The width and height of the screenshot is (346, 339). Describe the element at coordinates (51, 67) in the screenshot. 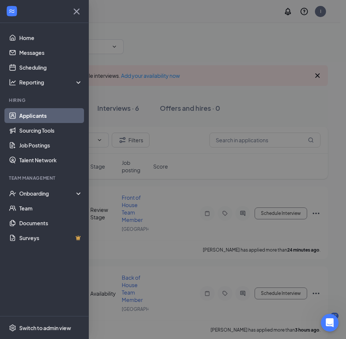

I see `a: Scheduling` at that location.